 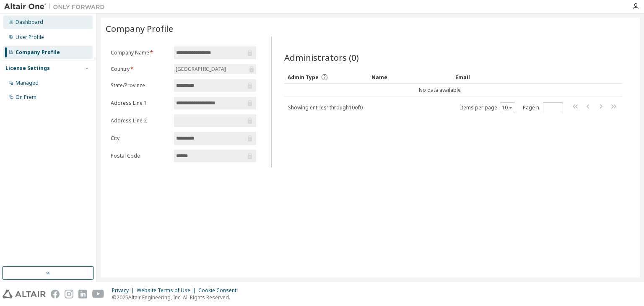 What do you see at coordinates (494, 77) in the screenshot?
I see `div: Email` at bounding box center [494, 77].